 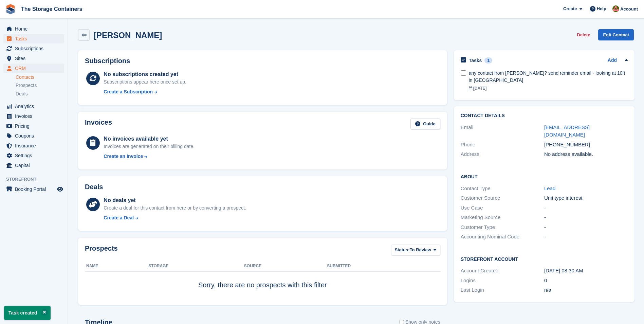 What do you see at coordinates (117, 266) in the screenshot?
I see `th: Name` at bounding box center [117, 266].